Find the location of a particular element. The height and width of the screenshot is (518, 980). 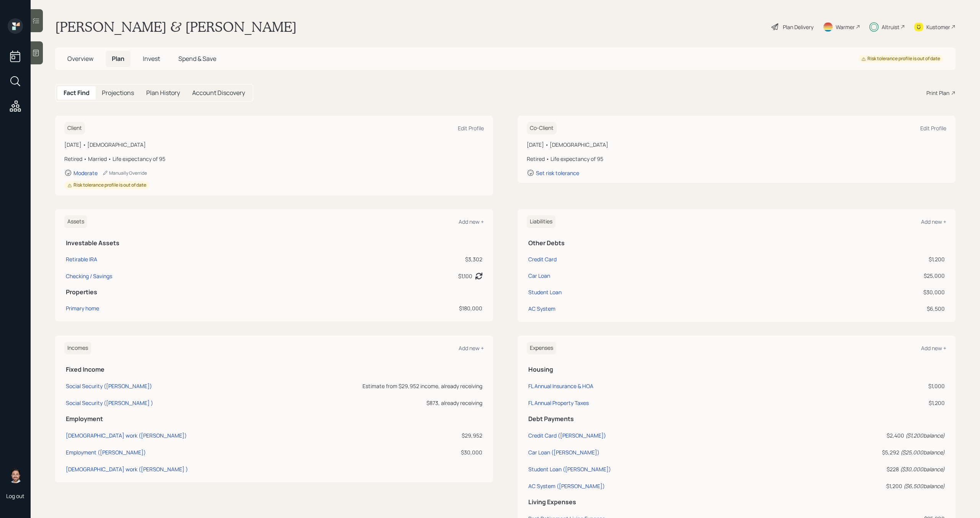

div: $1,100 is located at coordinates (465, 276).